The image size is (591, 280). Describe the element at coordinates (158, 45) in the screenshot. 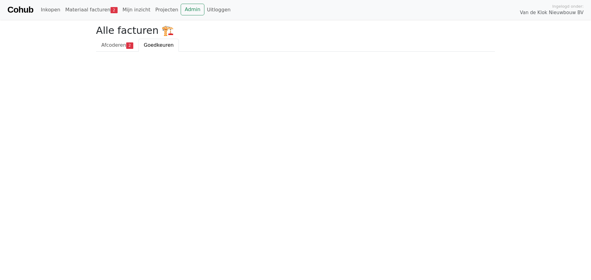

I see `span: Goedkeuren` at that location.